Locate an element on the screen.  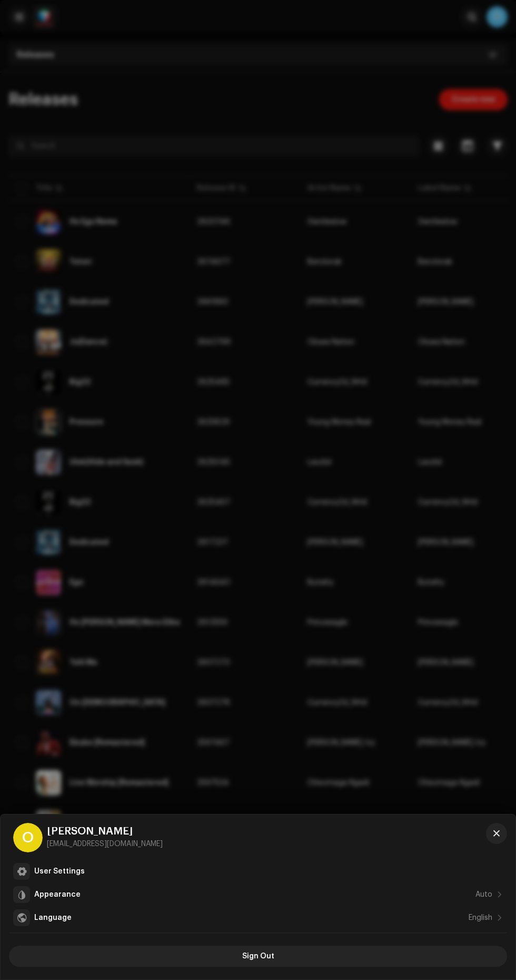
div: User Settings is located at coordinates (59, 872).